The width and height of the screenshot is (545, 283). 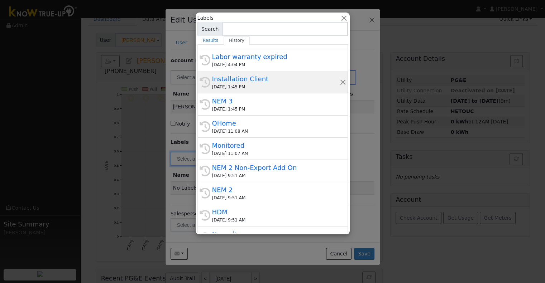 What do you see at coordinates (276, 145) in the screenshot?
I see `div: Monitored` at bounding box center [276, 145].